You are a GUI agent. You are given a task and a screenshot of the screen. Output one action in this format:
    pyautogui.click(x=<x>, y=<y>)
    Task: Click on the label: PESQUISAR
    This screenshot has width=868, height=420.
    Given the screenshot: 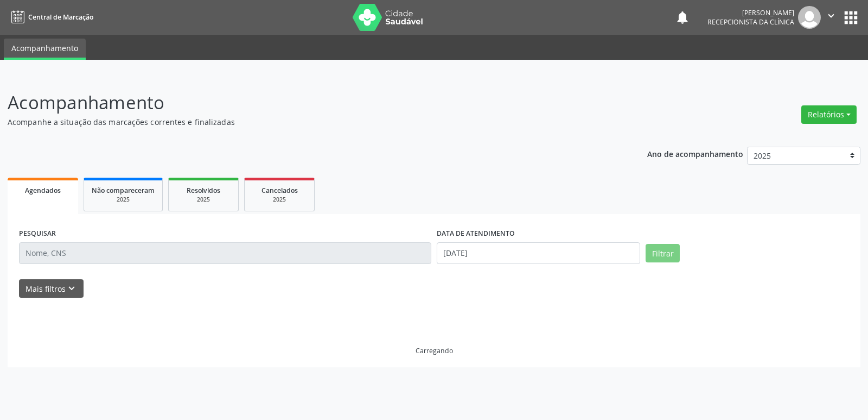 What is the action you would take?
    pyautogui.click(x=37, y=234)
    